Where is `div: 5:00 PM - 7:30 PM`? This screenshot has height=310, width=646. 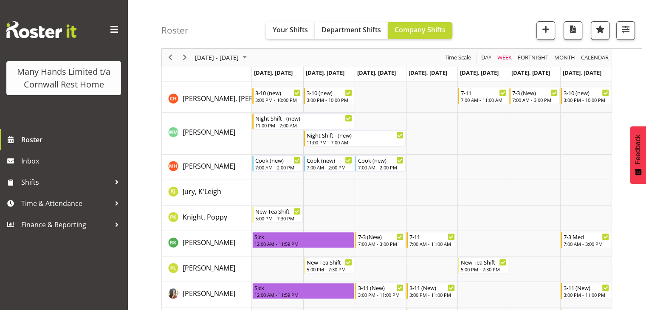 div: 5:00 PM - 7:30 PM is located at coordinates (483, 269).